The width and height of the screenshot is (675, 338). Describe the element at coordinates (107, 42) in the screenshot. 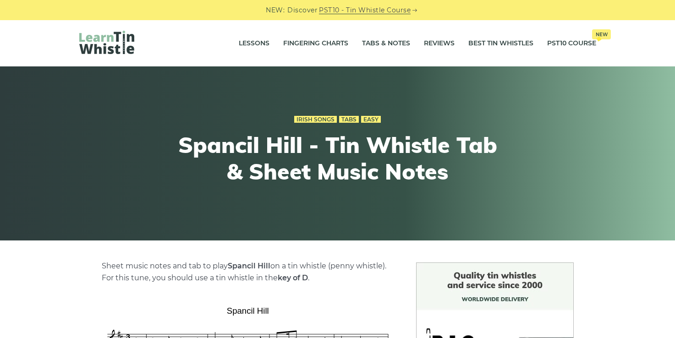

I see `img: LearnTinWhistle.com` at that location.